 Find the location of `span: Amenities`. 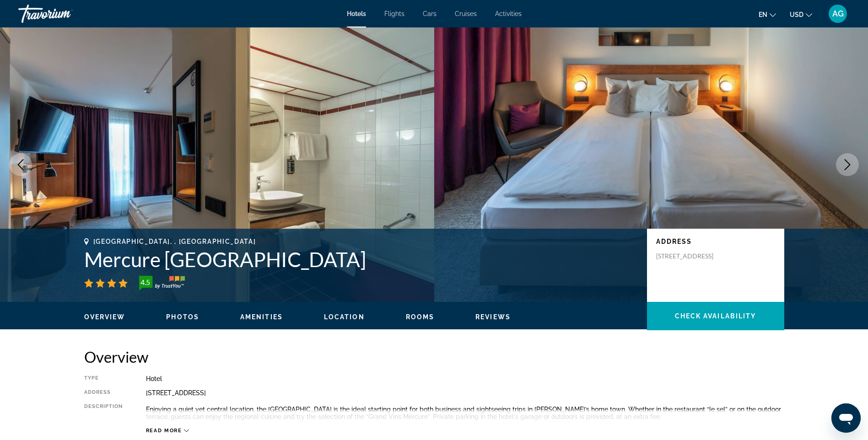

span: Amenities is located at coordinates (261, 317).